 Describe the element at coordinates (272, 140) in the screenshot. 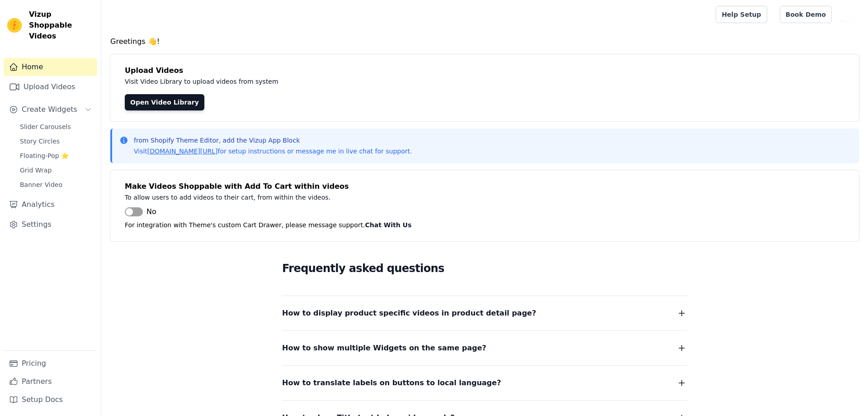

I see `p: from Shopify Theme Editor, add the Vizup App Block` at that location.